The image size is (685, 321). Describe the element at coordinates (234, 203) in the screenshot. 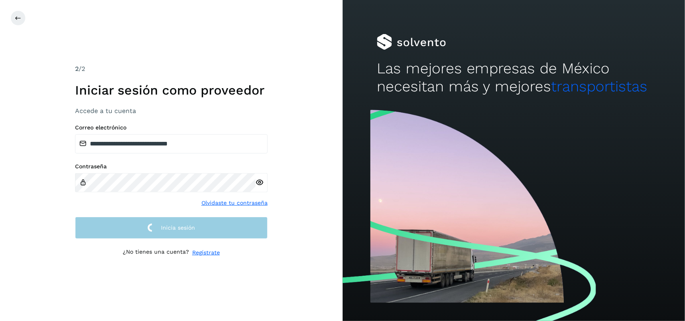

I see `a: Olvidaste tu contraseña` at that location.